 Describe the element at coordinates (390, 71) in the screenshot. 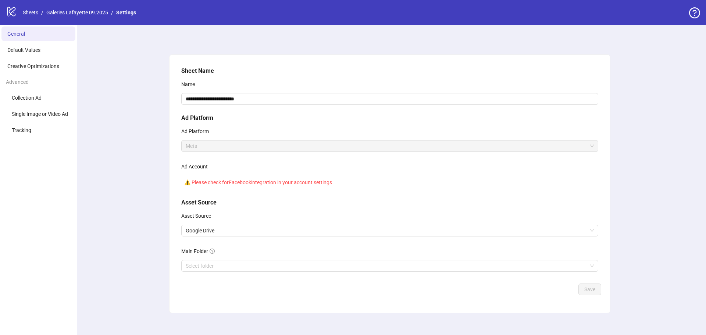

I see `h5: Sheet Name` at that location.